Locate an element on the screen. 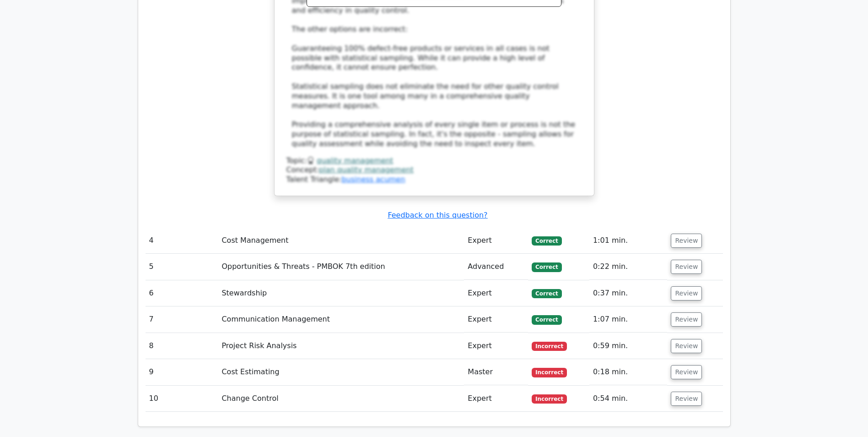 The height and width of the screenshot is (437, 868). td: 4 is located at coordinates (182, 241).